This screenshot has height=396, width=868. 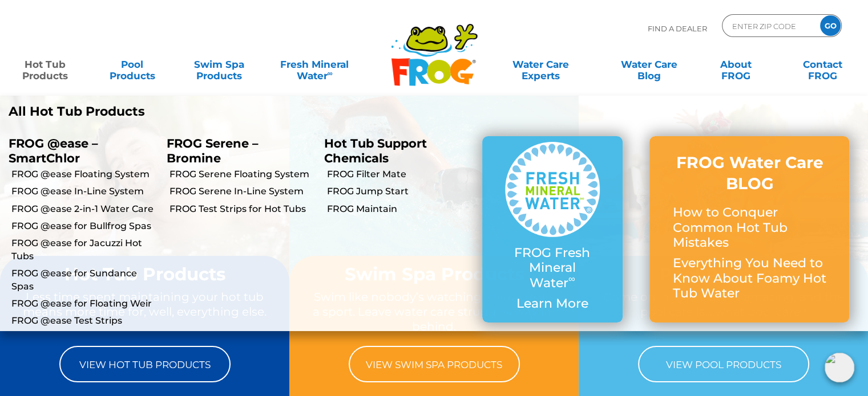 What do you see at coordinates (400, 192) in the screenshot?
I see `a: FROG Jump Start` at bounding box center [400, 192].